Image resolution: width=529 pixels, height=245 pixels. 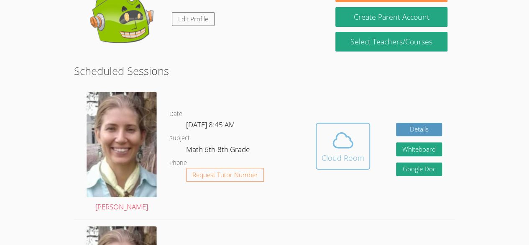 I want to click on a: Edit Profile, so click(x=193, y=19).